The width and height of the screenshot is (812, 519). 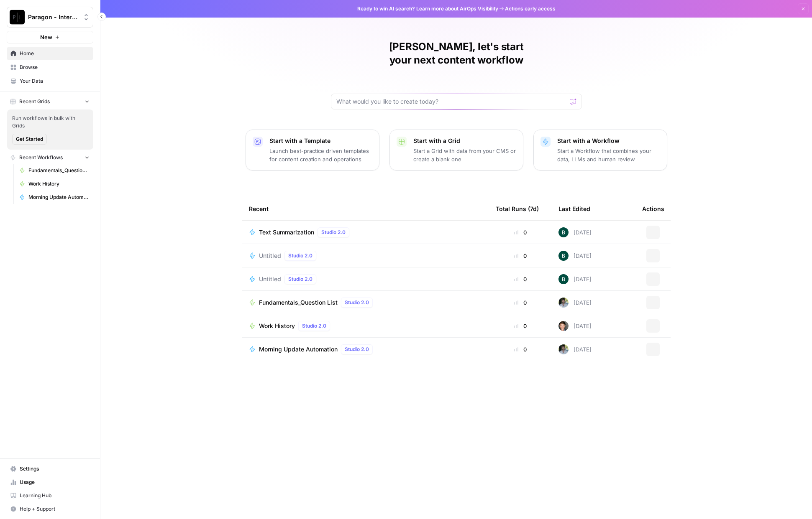 What do you see at coordinates (653, 209) in the screenshot?
I see `div: Actions` at bounding box center [653, 209].